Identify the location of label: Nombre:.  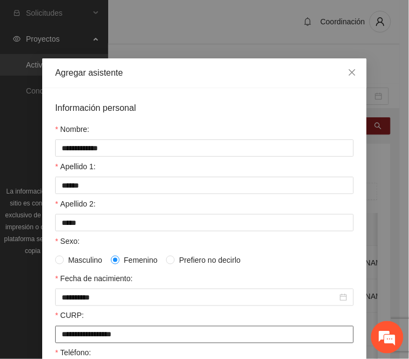
(72, 129).